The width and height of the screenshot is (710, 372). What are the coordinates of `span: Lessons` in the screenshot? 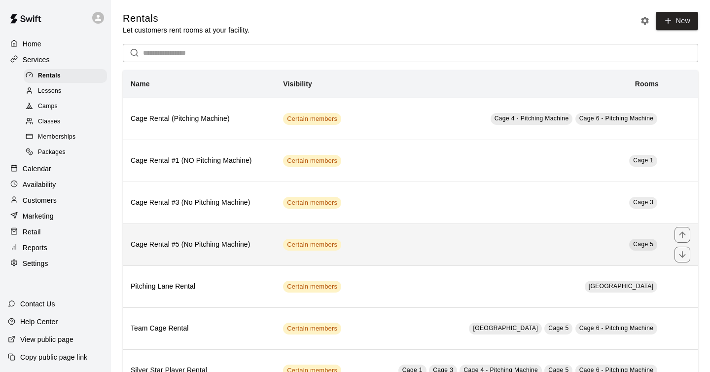 It's located at (50, 91).